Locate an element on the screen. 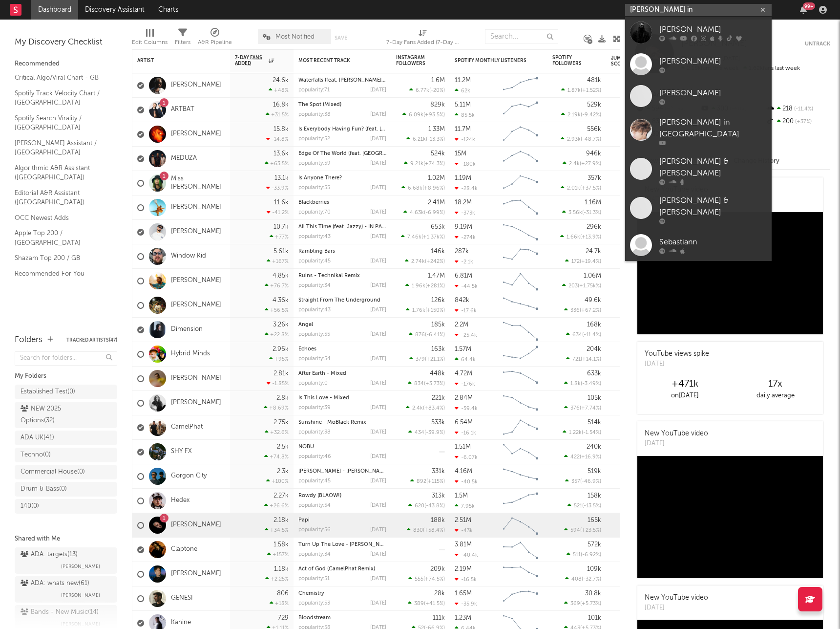 The height and width of the screenshot is (629, 840). div: popularity: 55 is located at coordinates (314, 188).